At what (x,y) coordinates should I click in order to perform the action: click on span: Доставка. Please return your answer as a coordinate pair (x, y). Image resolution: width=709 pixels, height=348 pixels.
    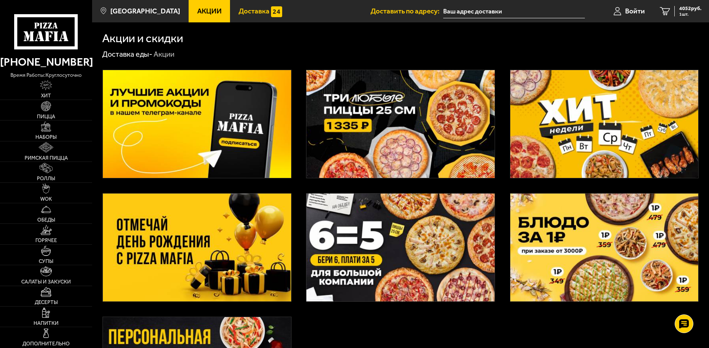
    Looking at the image, I should click on (254, 11).